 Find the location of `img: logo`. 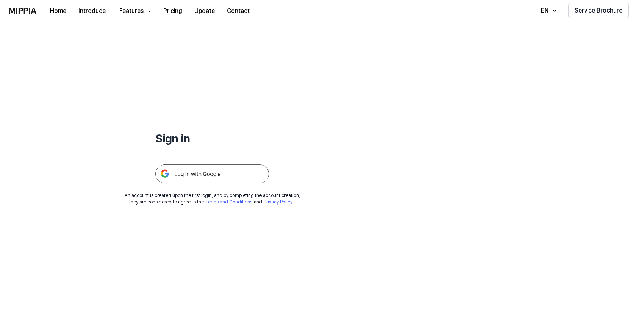

img: logo is located at coordinates (23, 11).